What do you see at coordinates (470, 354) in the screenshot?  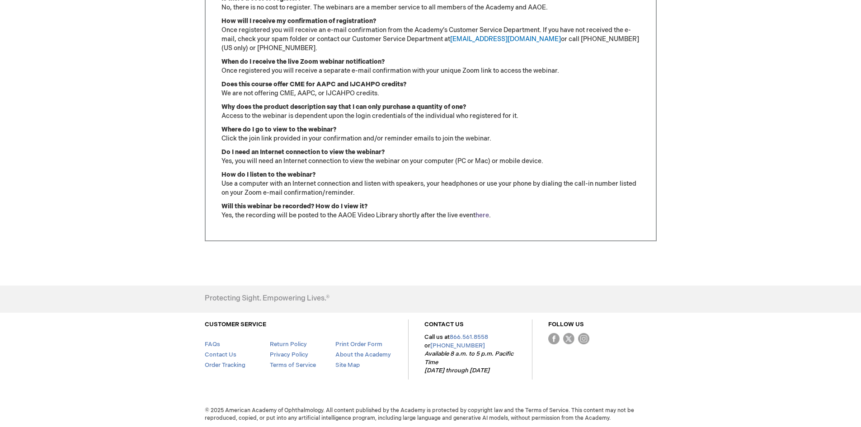 I see `p: Call us at or` at bounding box center [470, 354].